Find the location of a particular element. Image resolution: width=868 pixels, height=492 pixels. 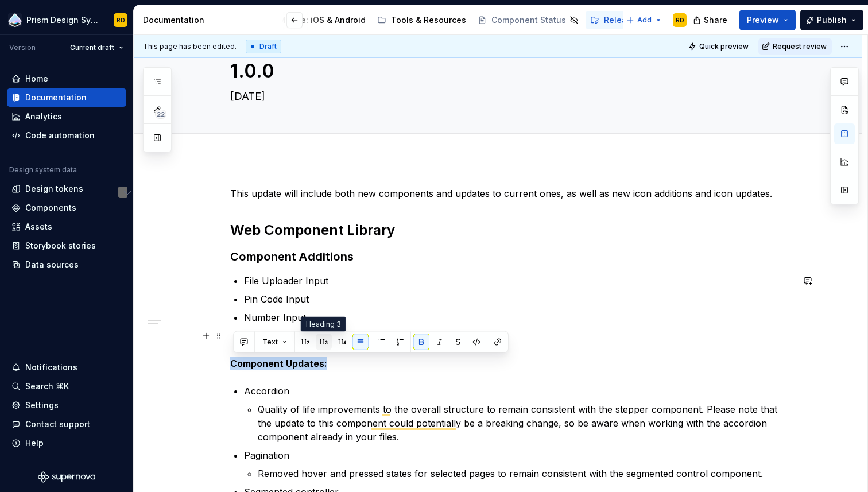

a: Analytics is located at coordinates (67, 117).